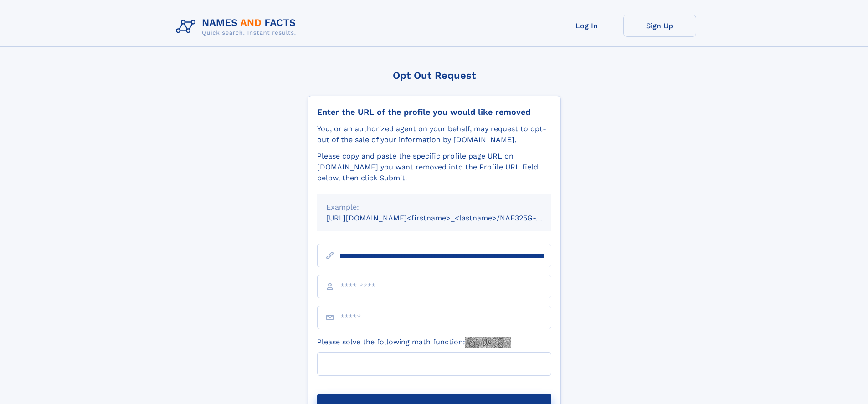 This screenshot has width=868, height=404. I want to click on div: You, or an authorized agent on your behalf, may request to opt-out of the sale of your informatio..., so click(434, 134).